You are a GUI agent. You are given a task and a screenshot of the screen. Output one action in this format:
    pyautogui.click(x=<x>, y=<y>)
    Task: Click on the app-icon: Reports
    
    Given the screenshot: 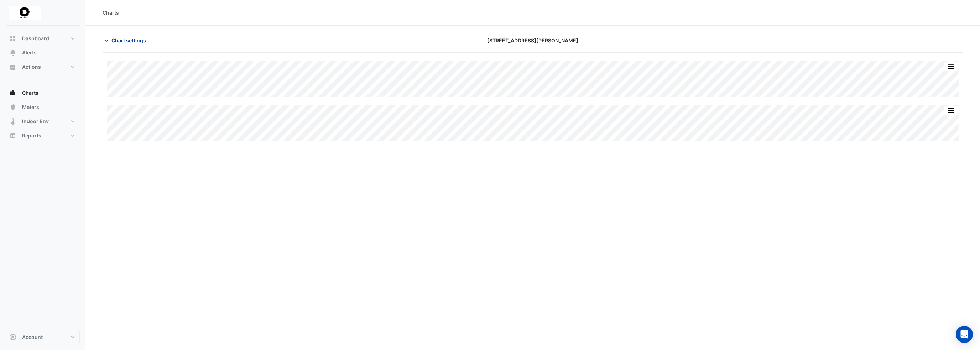 What is the action you would take?
    pyautogui.click(x=13, y=136)
    